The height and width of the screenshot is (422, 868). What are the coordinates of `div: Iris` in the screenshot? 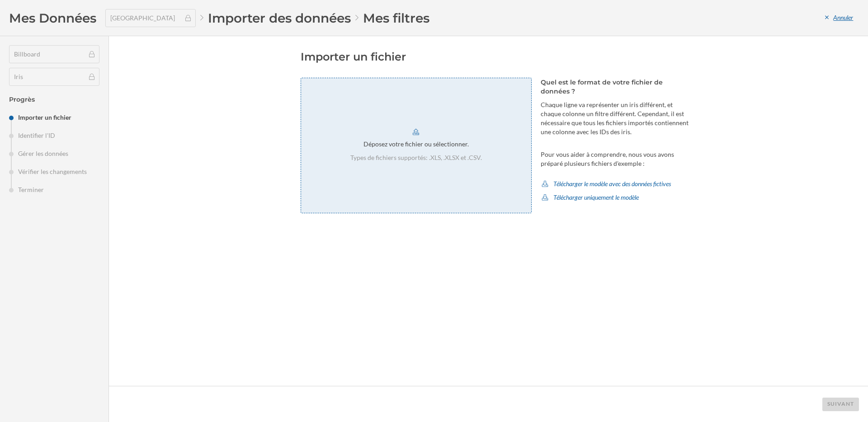 It's located at (54, 77).